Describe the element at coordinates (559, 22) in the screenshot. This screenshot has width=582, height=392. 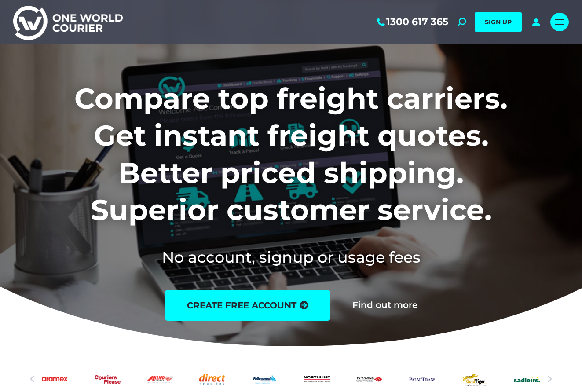
I see `a: Mobile menu icon` at that location.